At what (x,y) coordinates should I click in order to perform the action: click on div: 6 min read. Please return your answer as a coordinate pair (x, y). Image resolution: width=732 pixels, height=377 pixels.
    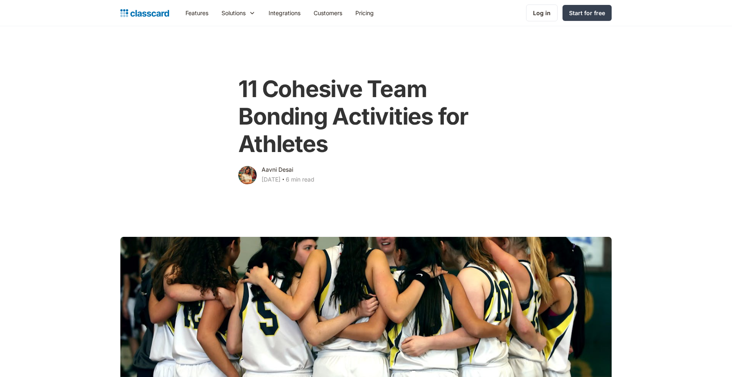
    Looking at the image, I should click on (300, 179).